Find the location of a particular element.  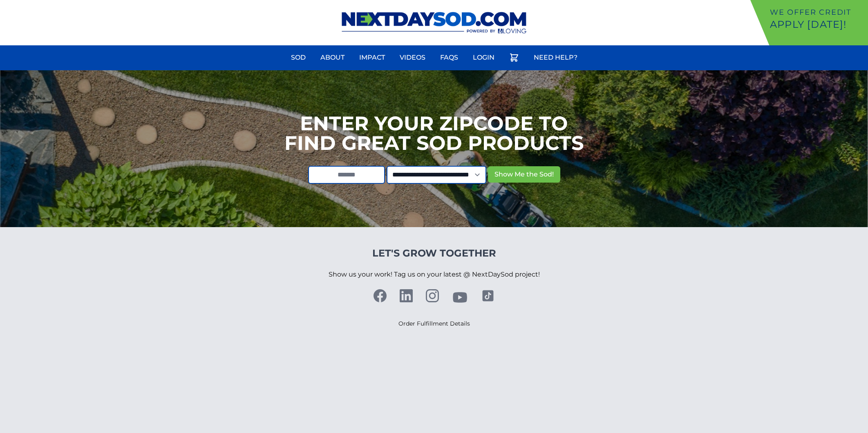

a: Need Help? is located at coordinates (556, 58).